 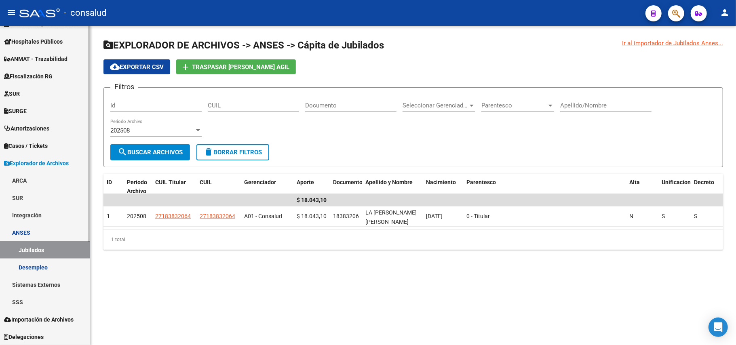 I want to click on span: Alta, so click(x=634, y=182).